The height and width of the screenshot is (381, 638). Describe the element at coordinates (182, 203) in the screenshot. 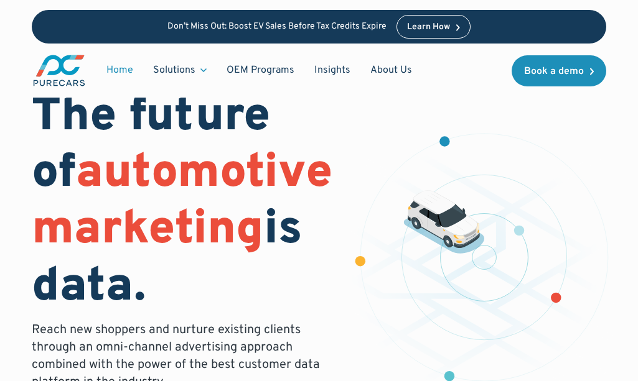

I see `h1: The future of is data.` at that location.